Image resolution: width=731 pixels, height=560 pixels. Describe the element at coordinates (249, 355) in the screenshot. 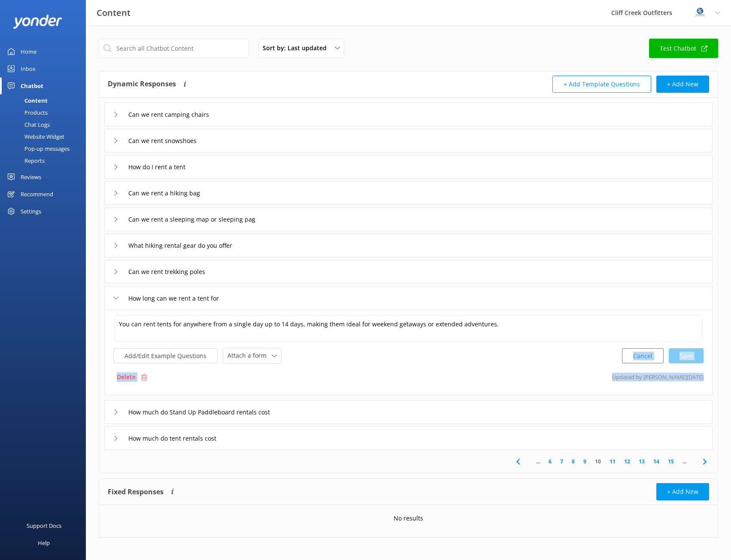

I see `span: Attach a form` at that location.